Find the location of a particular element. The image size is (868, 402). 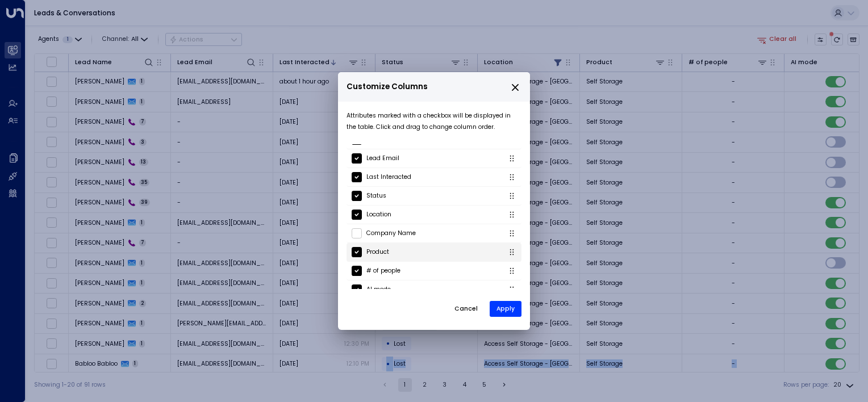

button: Apply is located at coordinates (506, 309).